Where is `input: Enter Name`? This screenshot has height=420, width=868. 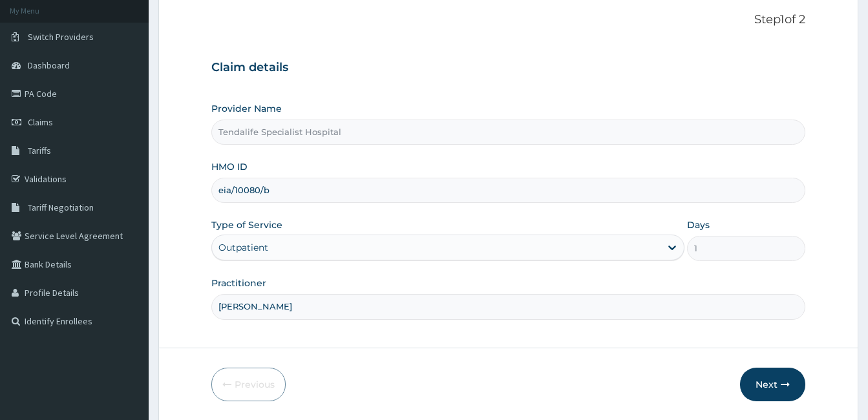
input: Enter Name is located at coordinates (508, 306).